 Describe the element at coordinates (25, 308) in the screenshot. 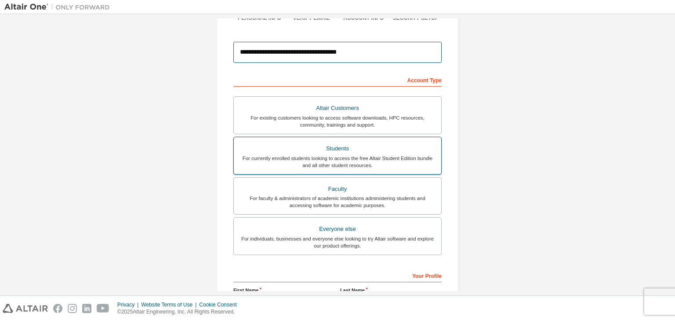

I see `img: altair_logo.svg` at that location.